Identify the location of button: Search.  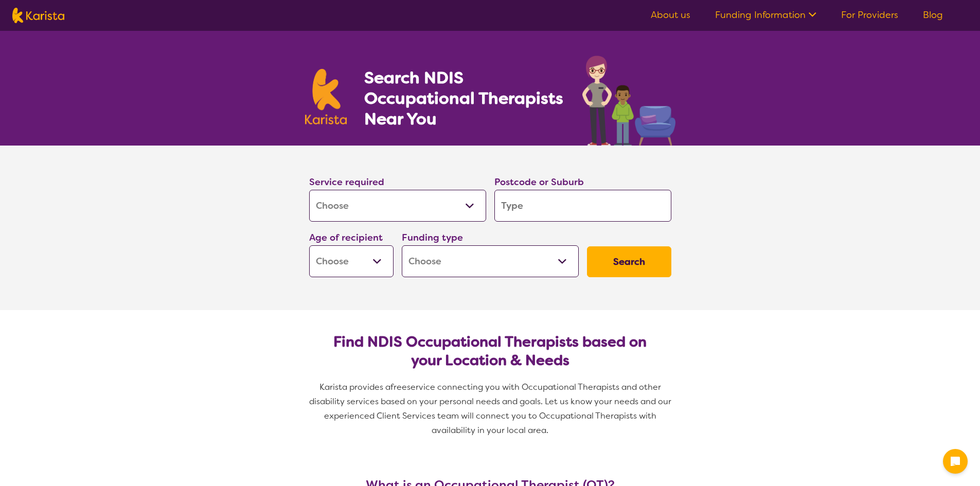
(629, 262).